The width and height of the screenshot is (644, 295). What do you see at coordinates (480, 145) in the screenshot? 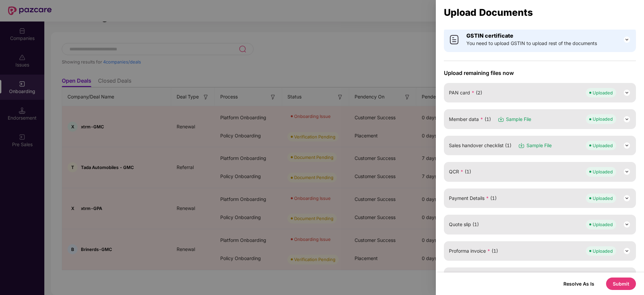
I see `span: Sales handover checklist (1)` at bounding box center [480, 145].